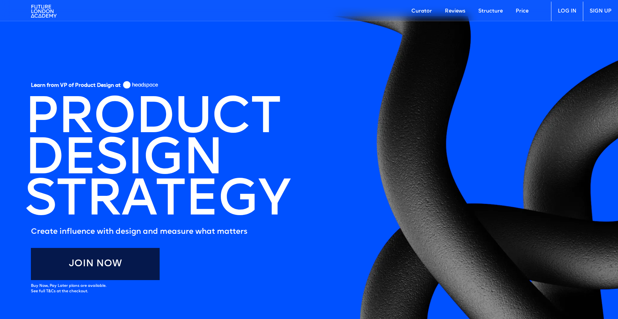  I want to click on a: Curator, so click(421, 11).